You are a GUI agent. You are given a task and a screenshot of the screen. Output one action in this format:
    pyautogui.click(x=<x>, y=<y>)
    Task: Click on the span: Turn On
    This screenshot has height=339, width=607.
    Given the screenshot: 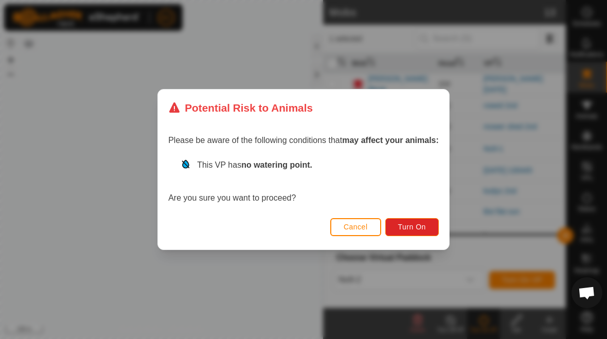 What is the action you would take?
    pyautogui.click(x=412, y=227)
    